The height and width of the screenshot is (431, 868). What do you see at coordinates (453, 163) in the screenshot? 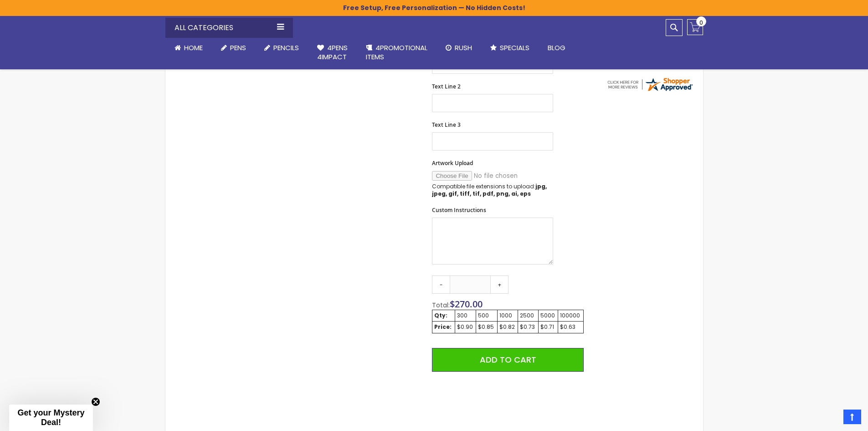
I see `span: Artwork Upload` at bounding box center [453, 163].